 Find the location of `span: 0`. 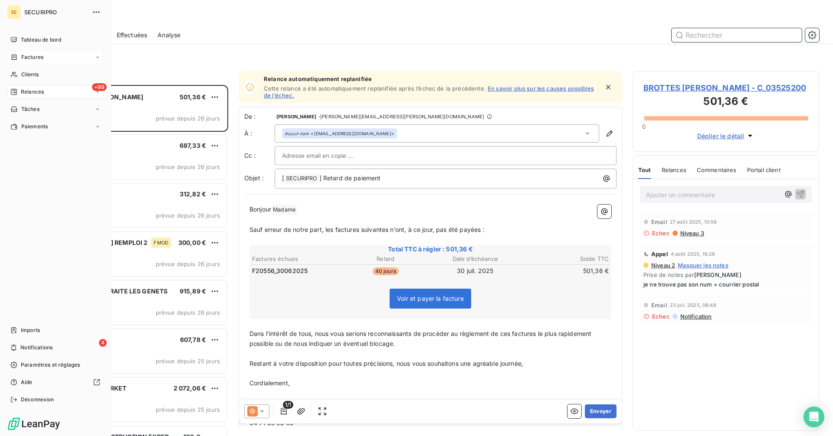

span: 0 is located at coordinates (644, 127).